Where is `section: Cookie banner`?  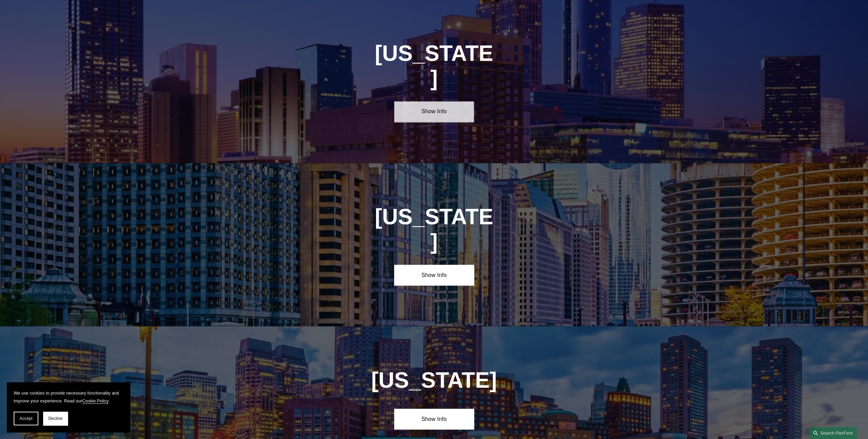 section: Cookie banner is located at coordinates (68, 407).